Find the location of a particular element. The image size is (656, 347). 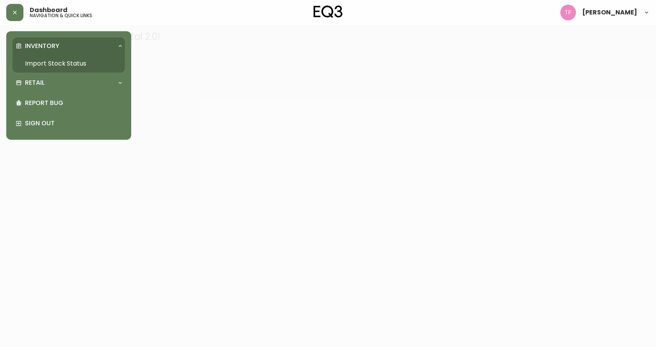

a: Import Stock Status is located at coordinates (69, 64).